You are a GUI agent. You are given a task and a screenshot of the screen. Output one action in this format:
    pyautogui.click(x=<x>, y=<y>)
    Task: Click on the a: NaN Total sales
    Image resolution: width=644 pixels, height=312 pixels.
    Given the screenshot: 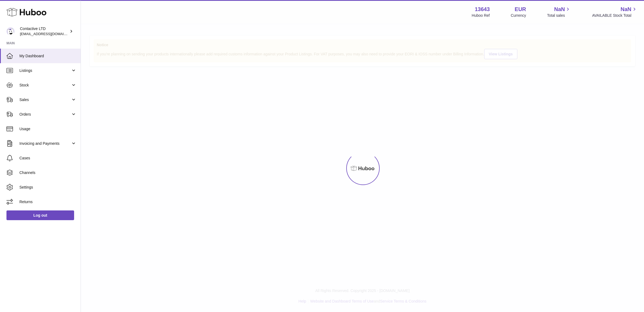 What is the action you would take?
    pyautogui.click(x=559, y=12)
    